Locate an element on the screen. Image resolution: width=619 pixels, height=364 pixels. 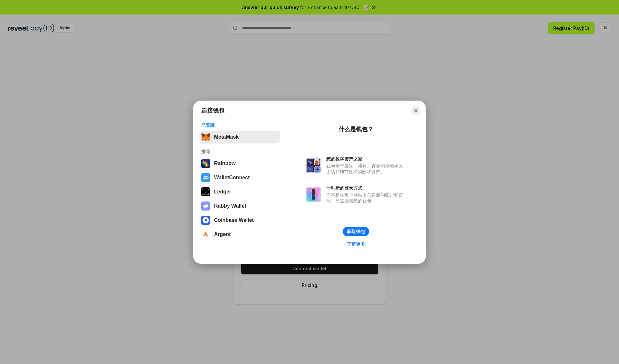
button: Argent is located at coordinates (239, 234).